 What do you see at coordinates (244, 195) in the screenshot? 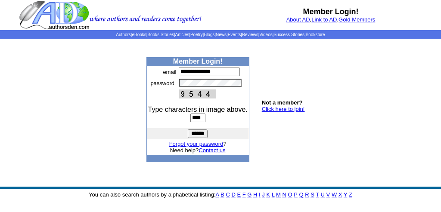
I see `a: F` at bounding box center [244, 195].